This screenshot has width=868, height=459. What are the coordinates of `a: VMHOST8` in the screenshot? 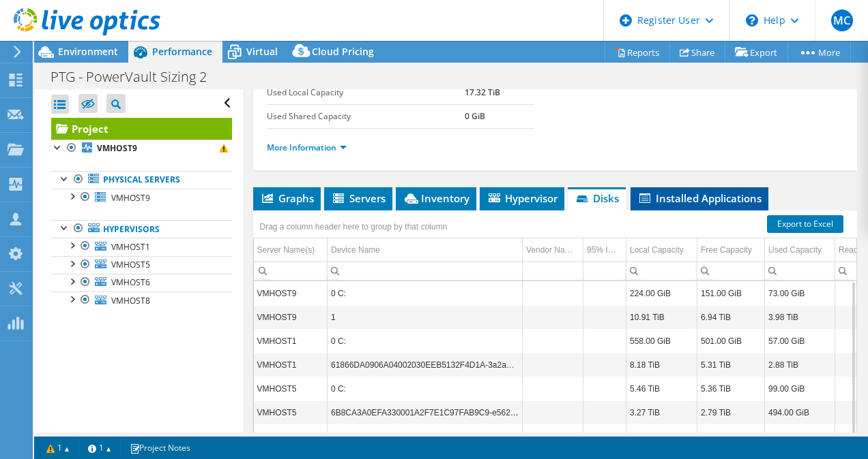 It's located at (141, 300).